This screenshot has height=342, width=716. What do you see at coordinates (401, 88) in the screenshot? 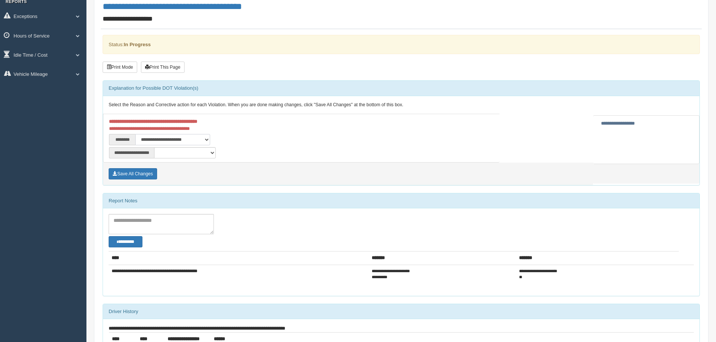
I see `div: Explanation for Possible DOT Violation(s)` at bounding box center [401, 88].